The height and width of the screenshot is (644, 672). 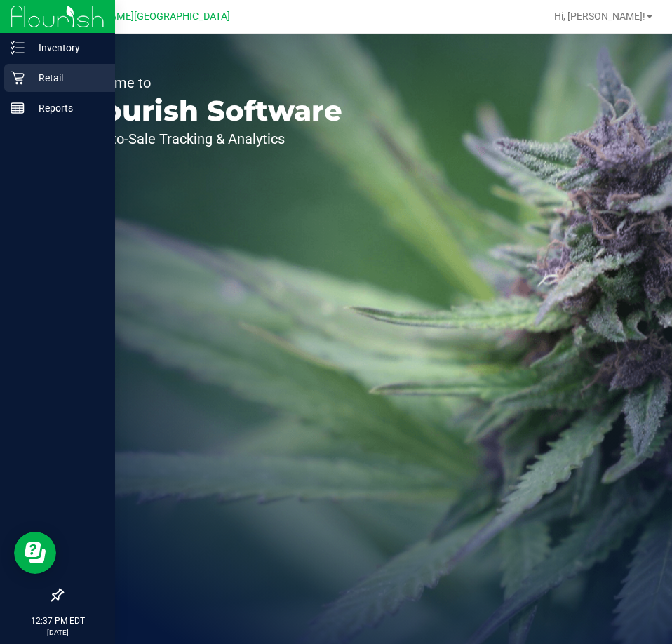 I want to click on p: Welcome to, so click(x=209, y=83).